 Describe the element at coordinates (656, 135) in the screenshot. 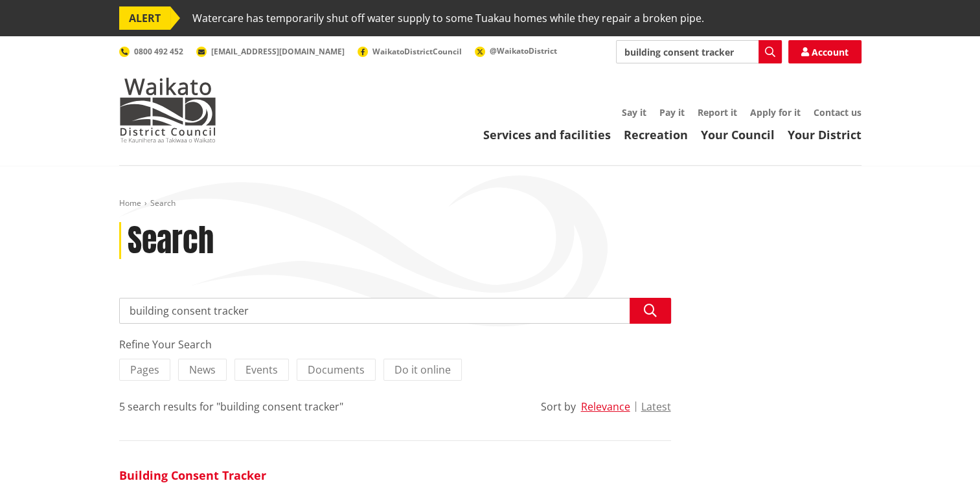

I see `a: Recreation` at that location.